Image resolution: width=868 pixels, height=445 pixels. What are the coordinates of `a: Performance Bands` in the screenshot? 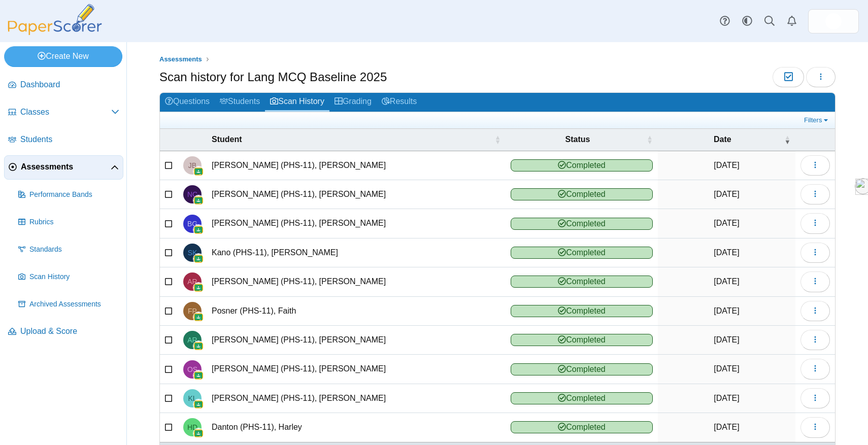 It's located at (68, 195).